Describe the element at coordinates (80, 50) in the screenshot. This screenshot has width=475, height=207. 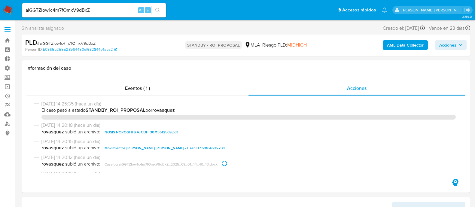
I see `a: b0365b255528e64450ef632844c4aba2` at that location.